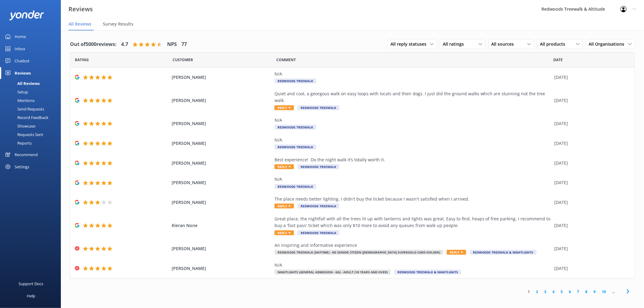  I want to click on a: 5, so click(562, 292).